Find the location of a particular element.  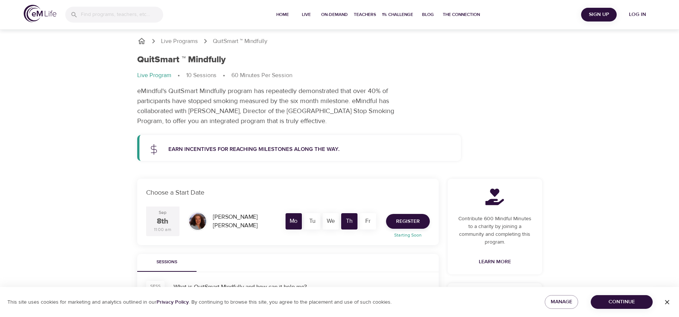

button: Register is located at coordinates (408, 221).